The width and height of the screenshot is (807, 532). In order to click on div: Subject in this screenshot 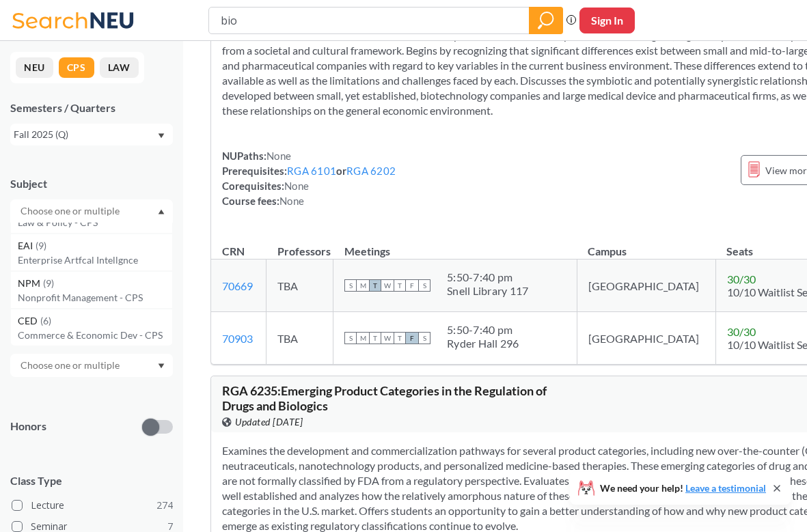, I will do `click(91, 184)`.